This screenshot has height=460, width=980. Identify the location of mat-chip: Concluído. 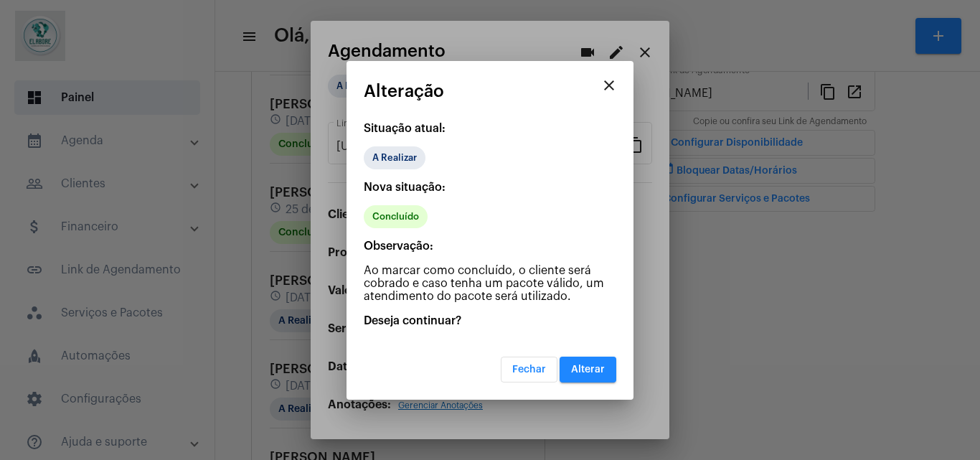
(396, 216).